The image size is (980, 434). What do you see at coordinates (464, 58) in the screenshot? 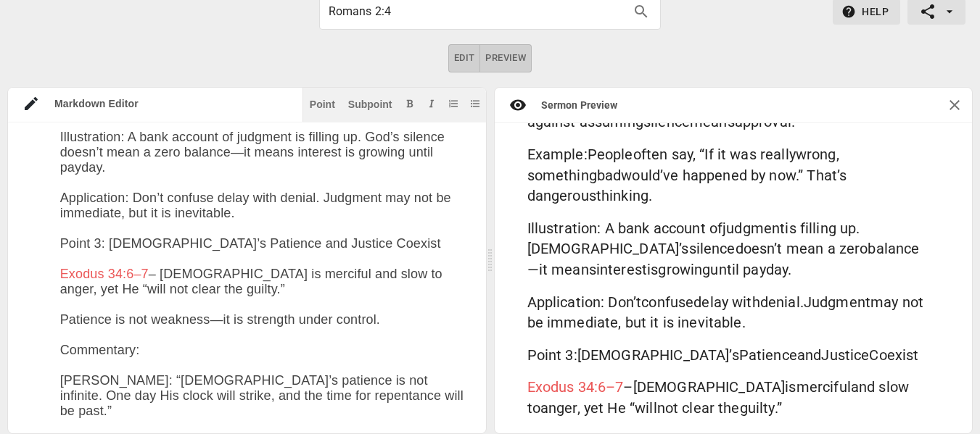
I see `span: Edit` at bounding box center [464, 58].